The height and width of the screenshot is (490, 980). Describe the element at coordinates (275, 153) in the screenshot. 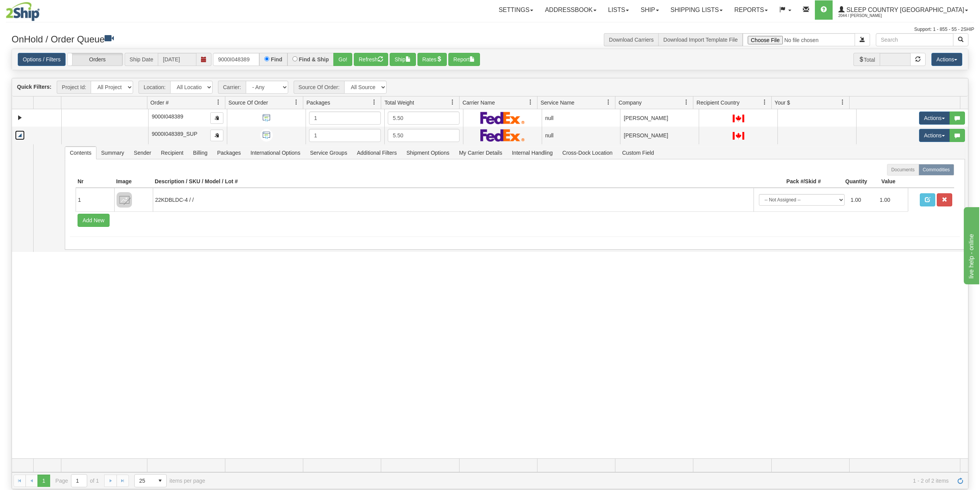

I see `span: International Options` at that location.